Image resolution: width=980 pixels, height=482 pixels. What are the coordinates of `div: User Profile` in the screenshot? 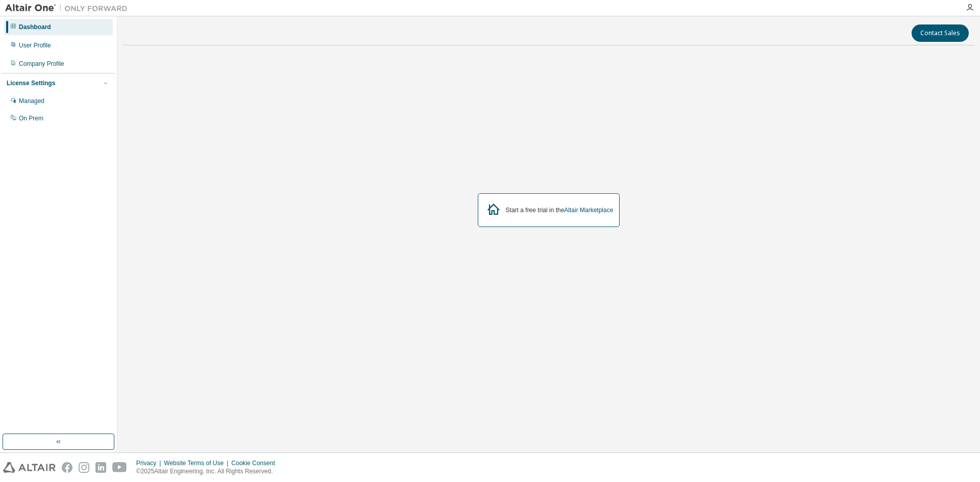 It's located at (35, 45).